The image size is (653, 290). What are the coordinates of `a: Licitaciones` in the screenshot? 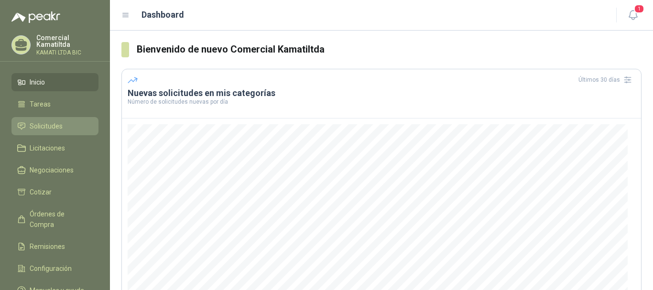 It's located at (55, 148).